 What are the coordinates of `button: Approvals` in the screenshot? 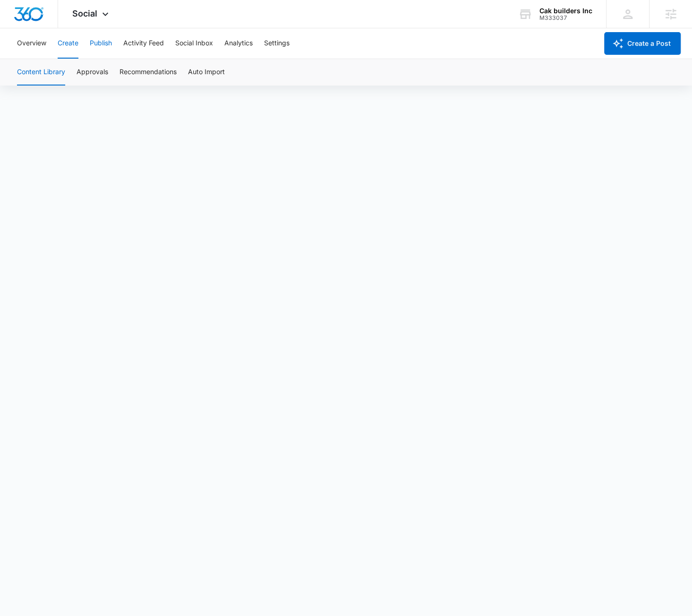 It's located at (92, 72).